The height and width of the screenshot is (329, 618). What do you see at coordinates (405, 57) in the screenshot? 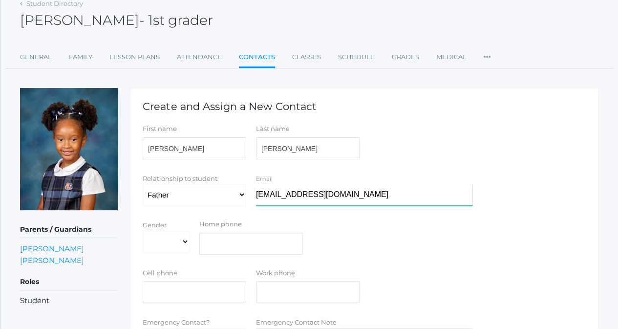
I see `a: Grades` at bounding box center [405, 57].